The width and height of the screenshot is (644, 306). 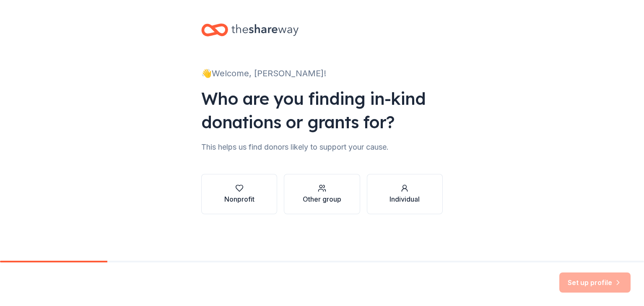 What do you see at coordinates (239, 194) in the screenshot?
I see `button: Nonprofit` at bounding box center [239, 194].